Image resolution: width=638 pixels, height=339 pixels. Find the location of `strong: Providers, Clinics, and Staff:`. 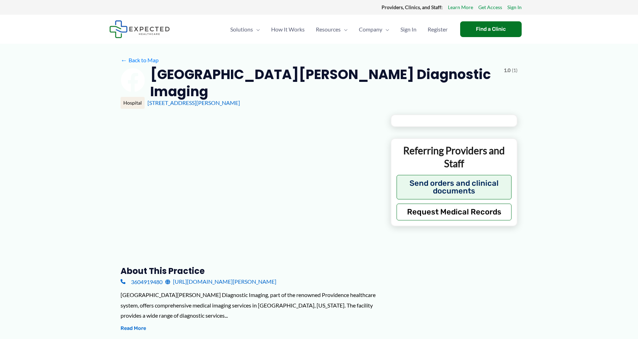

strong: Providers, Clinics, and Staff: is located at coordinates (412, 7).